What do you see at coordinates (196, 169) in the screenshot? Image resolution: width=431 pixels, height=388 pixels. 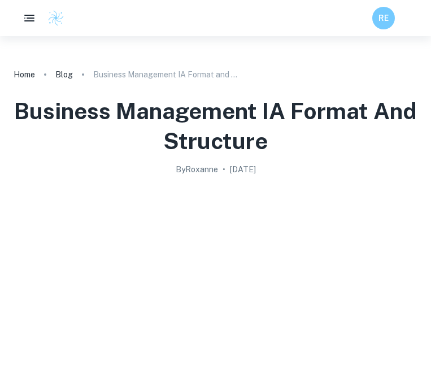 I see `h2: By Roxanne` at bounding box center [196, 169].